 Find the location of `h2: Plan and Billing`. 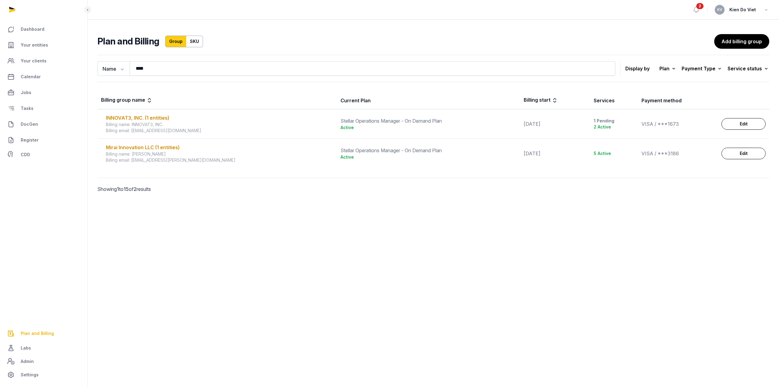

h2: Plan and Billing is located at coordinates (128, 41).